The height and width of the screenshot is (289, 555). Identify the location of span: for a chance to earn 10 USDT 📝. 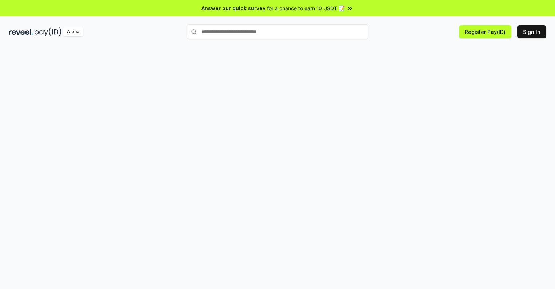
(306, 8).